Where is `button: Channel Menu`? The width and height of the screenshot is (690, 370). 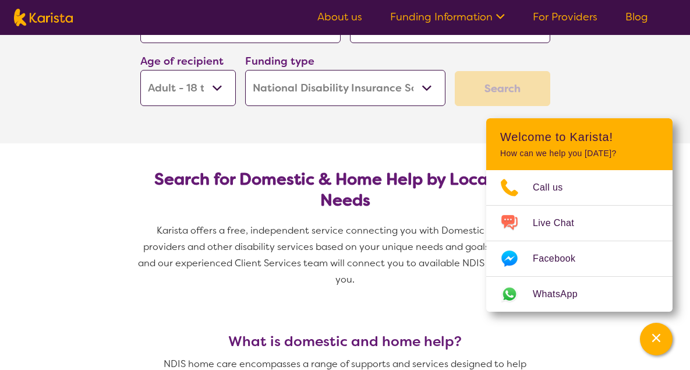 button: Channel Menu is located at coordinates (656, 339).